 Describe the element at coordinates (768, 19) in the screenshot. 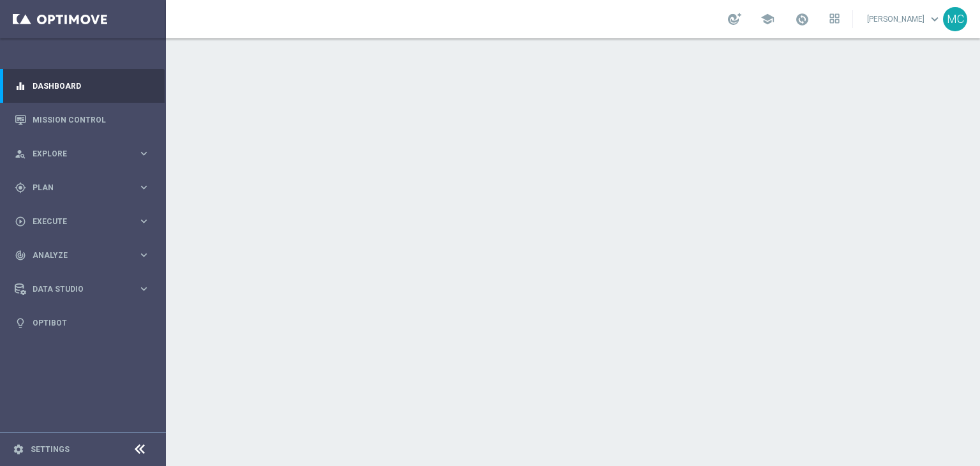

I see `span: school` at that location.